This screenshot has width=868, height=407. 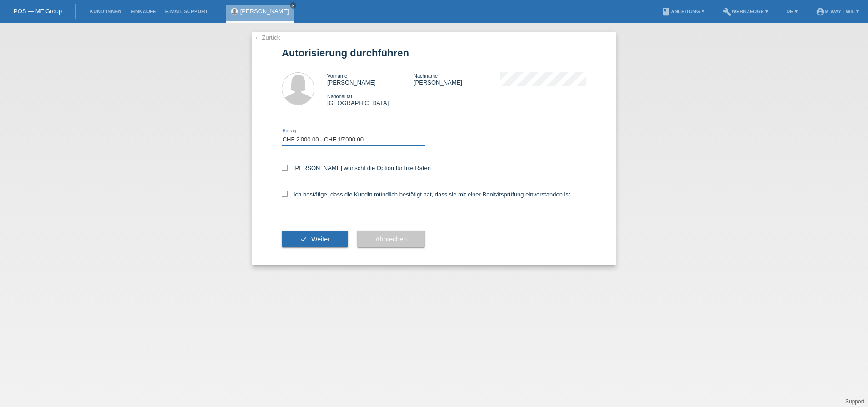 What do you see at coordinates (425, 76) in the screenshot?
I see `span: Nachname` at bounding box center [425, 76].